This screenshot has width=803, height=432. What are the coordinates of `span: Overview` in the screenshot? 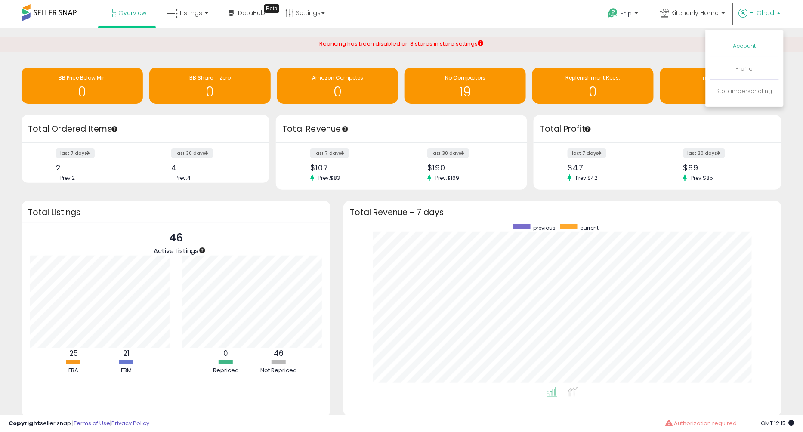 It's located at (132, 13).